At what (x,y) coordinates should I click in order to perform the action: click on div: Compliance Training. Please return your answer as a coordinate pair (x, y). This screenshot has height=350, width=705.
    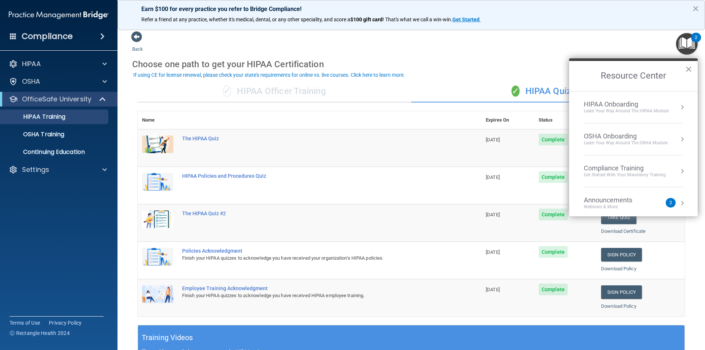
    Looking at the image, I should click on (624, 168).